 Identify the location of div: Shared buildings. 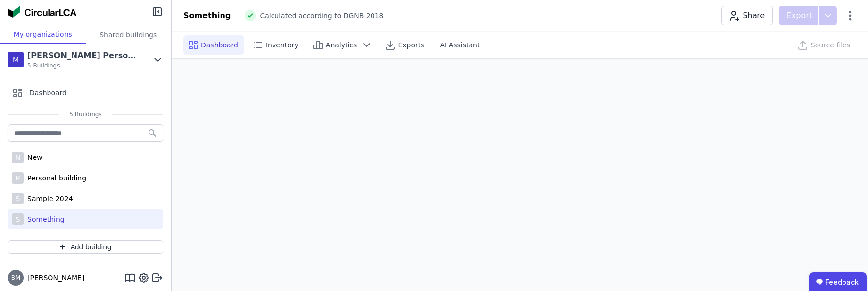
(129, 35).